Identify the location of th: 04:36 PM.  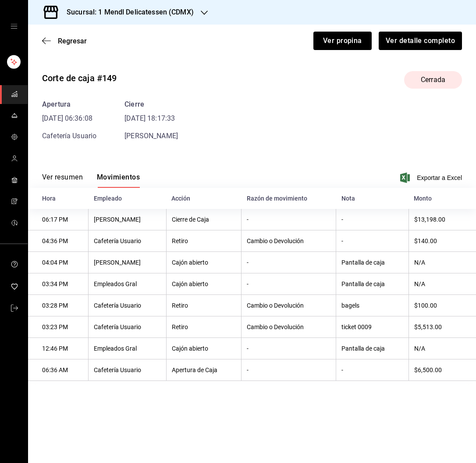
(59, 241).